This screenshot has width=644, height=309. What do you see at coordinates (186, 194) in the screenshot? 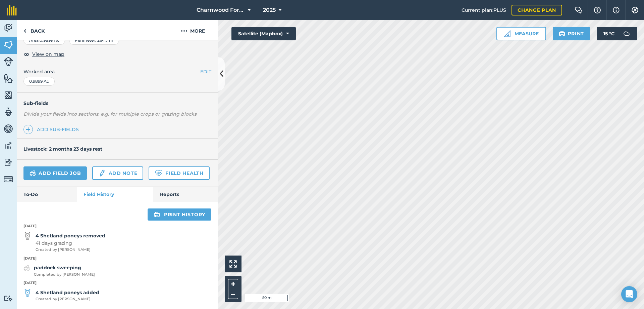
I see `a: Reports` at bounding box center [186, 194].